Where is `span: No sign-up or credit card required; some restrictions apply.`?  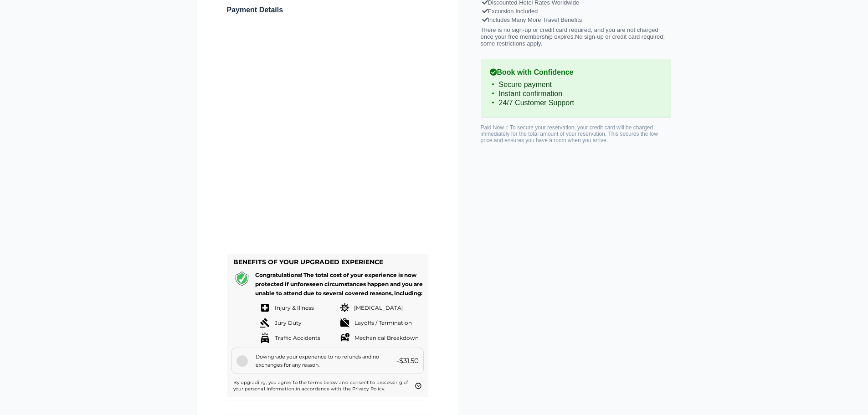
span: No sign-up or credit card required; some restrictions apply. is located at coordinates (573, 40).